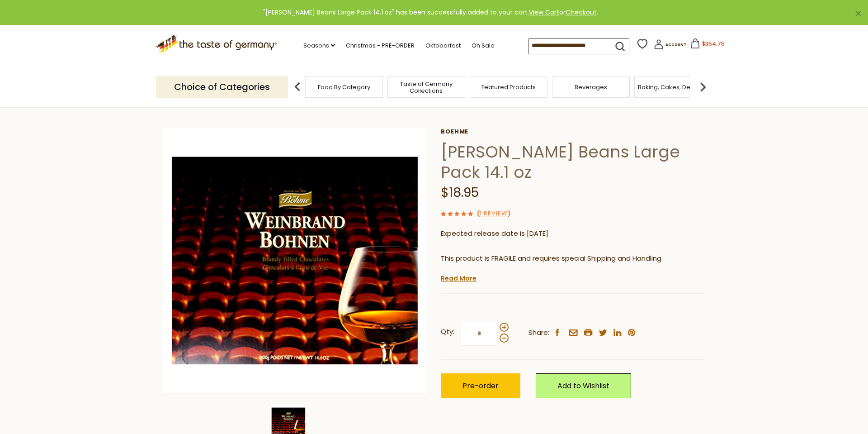  I want to click on a: Checkout, so click(581, 12).